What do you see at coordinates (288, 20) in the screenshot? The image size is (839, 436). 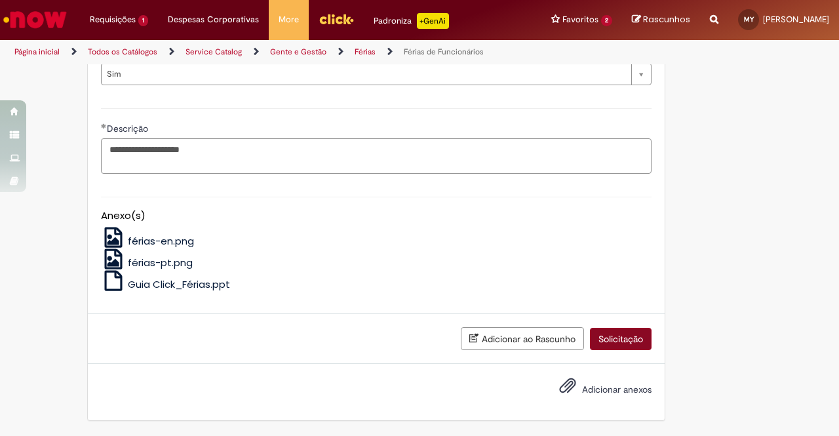 I see `span: More` at bounding box center [288, 20].